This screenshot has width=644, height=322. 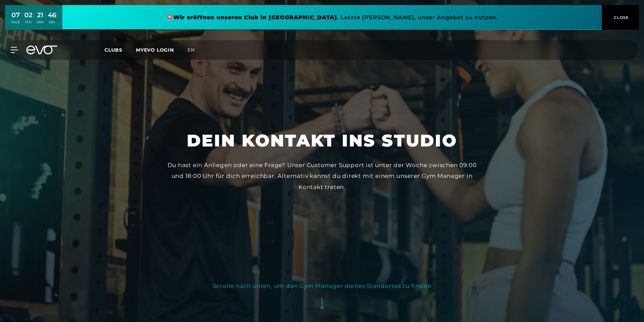 I want to click on div: STD, so click(x=29, y=22).